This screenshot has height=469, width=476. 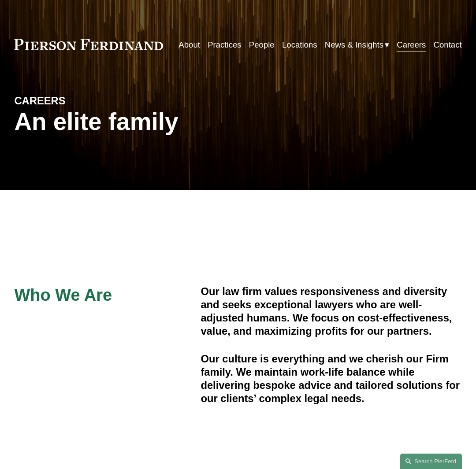 What do you see at coordinates (262, 45) in the screenshot?
I see `a: People` at bounding box center [262, 45].